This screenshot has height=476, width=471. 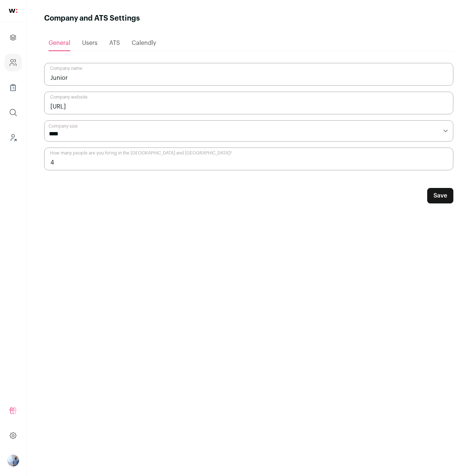 What do you see at coordinates (144, 43) in the screenshot?
I see `span: Calendly` at bounding box center [144, 43].